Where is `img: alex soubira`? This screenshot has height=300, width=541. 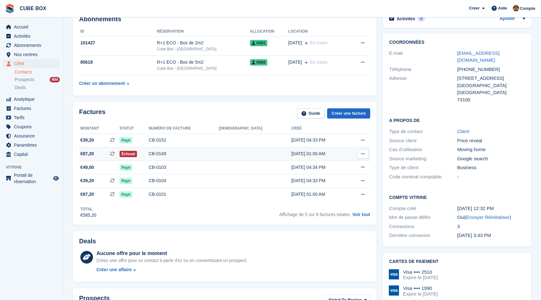 img: alex soubira is located at coordinates (516, 8).